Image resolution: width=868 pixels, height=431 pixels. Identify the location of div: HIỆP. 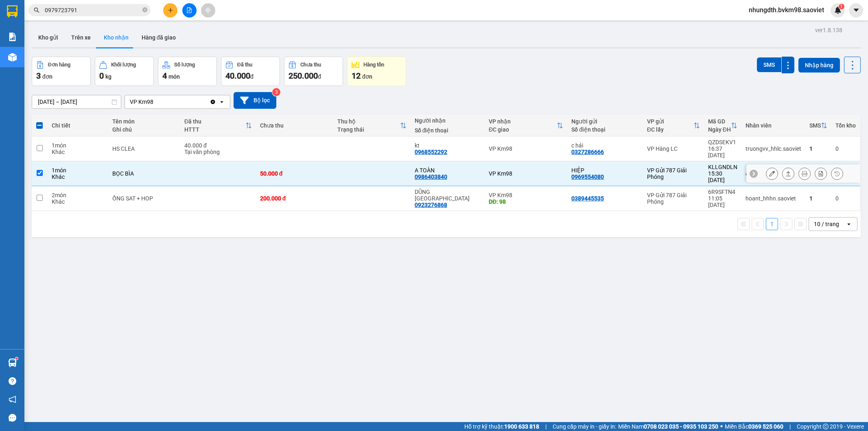
(605, 170).